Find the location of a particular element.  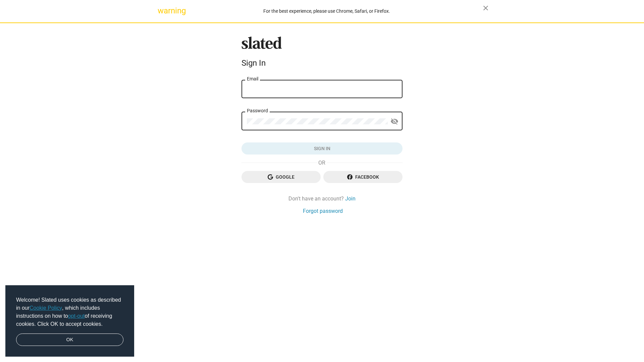

sl-branding: Sign In is located at coordinates (322, 53).